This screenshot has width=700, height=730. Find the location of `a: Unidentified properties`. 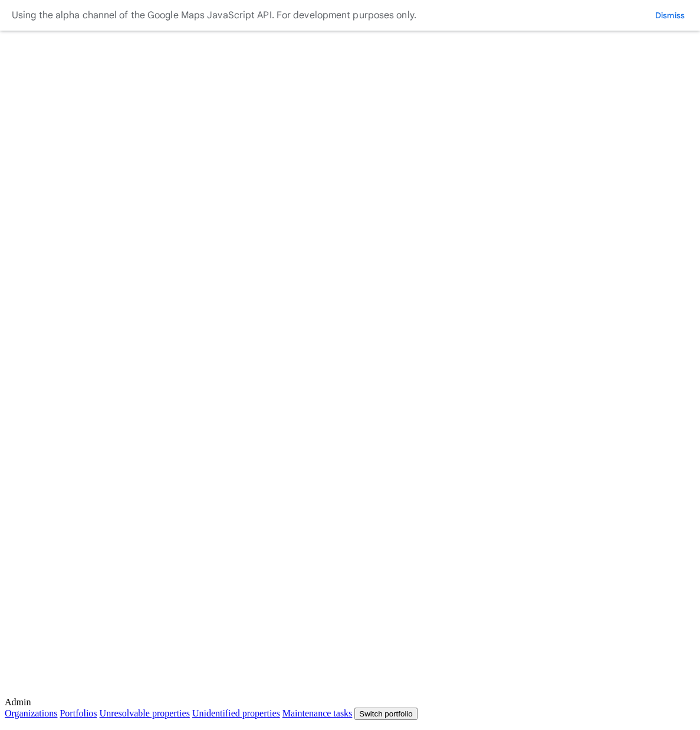

a: Unidentified properties is located at coordinates (236, 714).